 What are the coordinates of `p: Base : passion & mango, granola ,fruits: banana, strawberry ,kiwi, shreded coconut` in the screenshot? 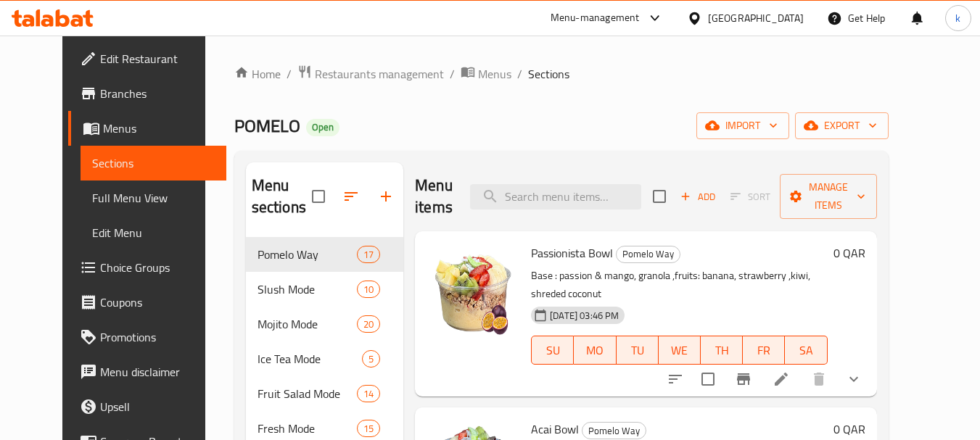 It's located at (679, 285).